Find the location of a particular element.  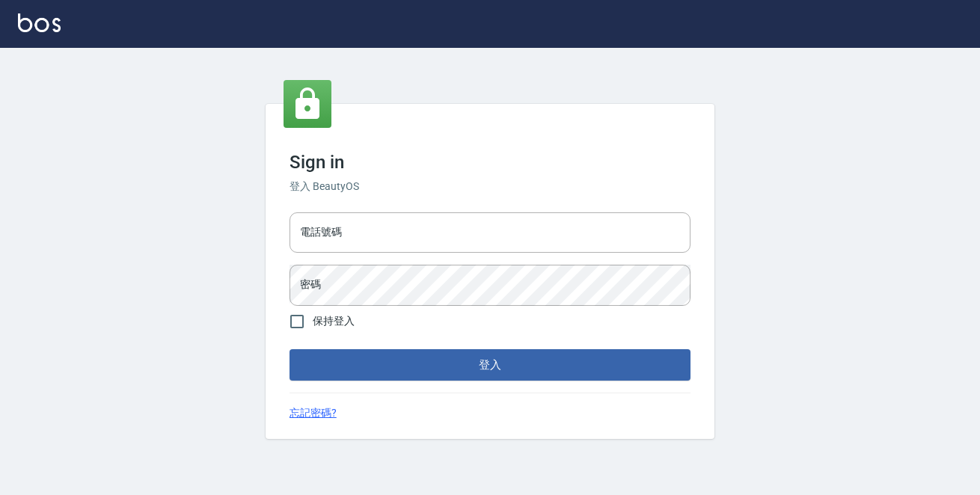

span: 保持登入 is located at coordinates (333, 321).